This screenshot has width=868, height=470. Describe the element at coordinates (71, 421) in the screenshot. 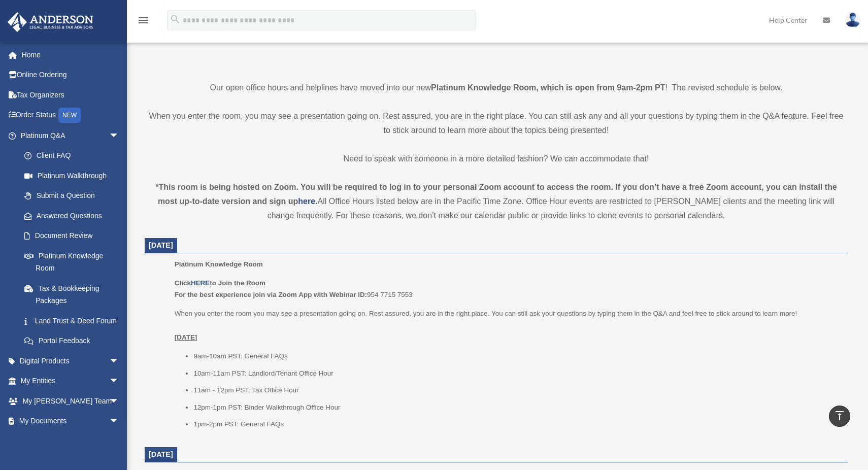

I see `a: My Documentsarrow_drop_down` at that location.